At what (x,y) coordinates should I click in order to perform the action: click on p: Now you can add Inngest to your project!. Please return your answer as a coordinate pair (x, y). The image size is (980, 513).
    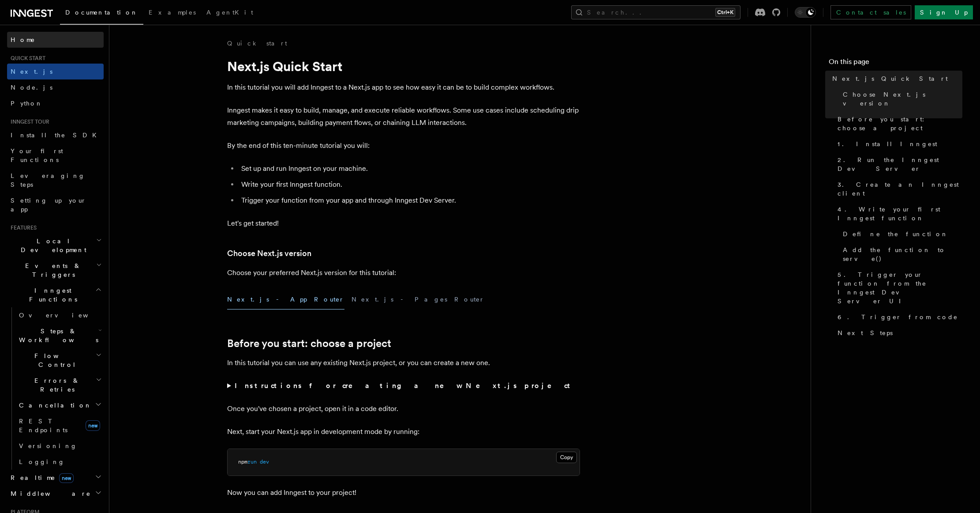
    Looking at the image, I should click on (404, 493).